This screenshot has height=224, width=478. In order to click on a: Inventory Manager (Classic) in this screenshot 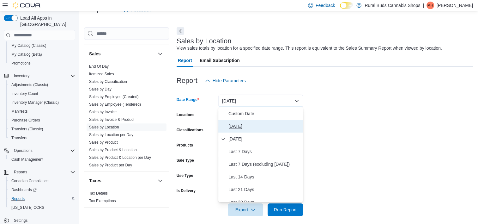, I will do `click(35, 102)`.